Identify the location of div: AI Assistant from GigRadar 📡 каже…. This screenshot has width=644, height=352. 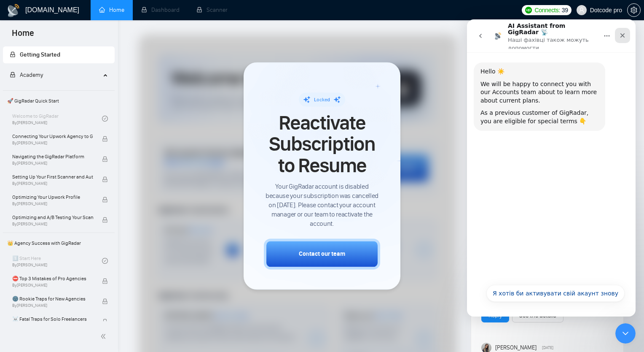
(85, 82).